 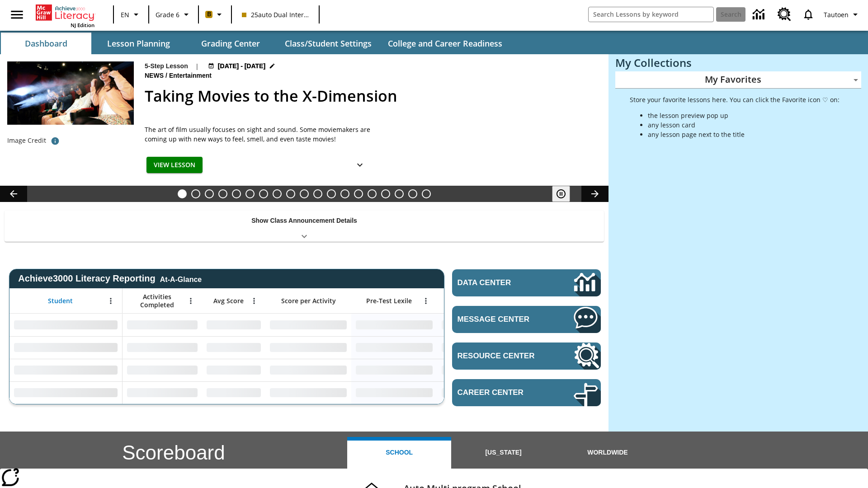 I want to click on button: Slide 4 Test lesson 3/27 en, so click(x=223, y=194).